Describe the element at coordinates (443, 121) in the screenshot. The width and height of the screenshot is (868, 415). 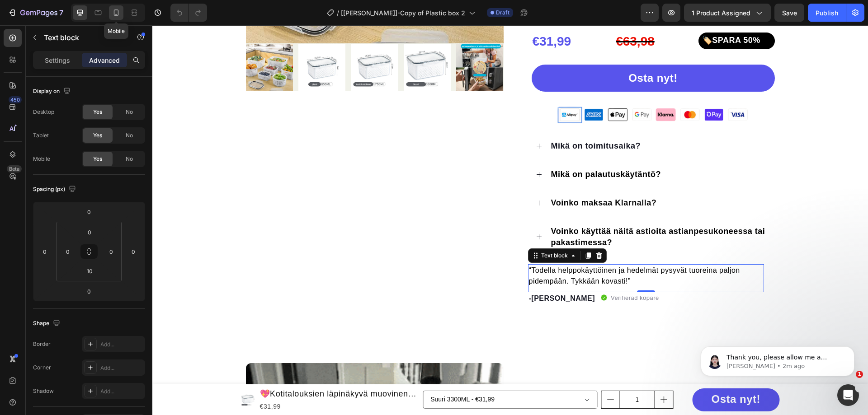
I see `span: Mikä on toimitusaika?` at that location.